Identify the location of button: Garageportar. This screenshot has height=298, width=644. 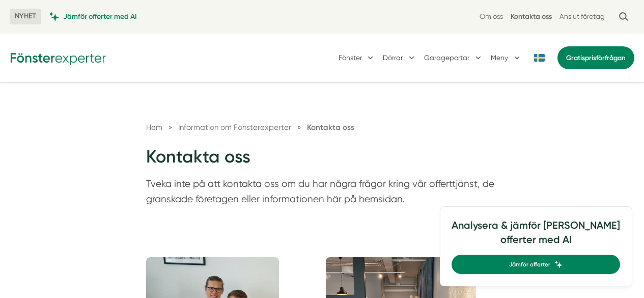
(453, 57).